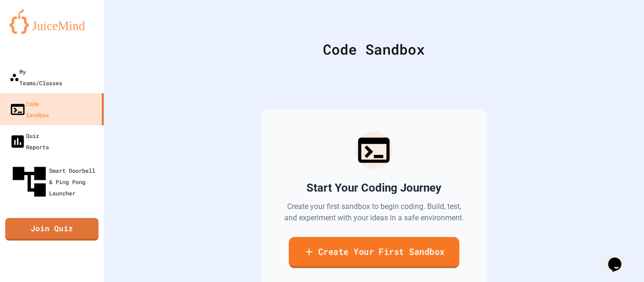  Describe the element at coordinates (29, 141) in the screenshot. I see `div: Quiz Reports` at that location.